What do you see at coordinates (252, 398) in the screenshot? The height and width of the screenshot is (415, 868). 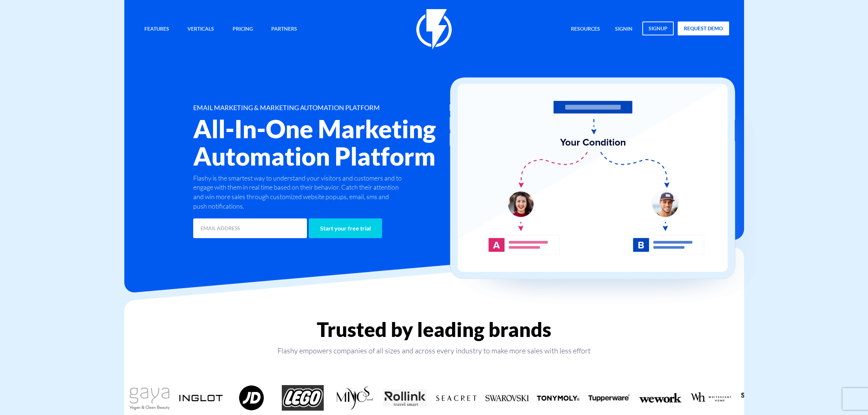 I see `div: 8 / 18` at bounding box center [252, 398].